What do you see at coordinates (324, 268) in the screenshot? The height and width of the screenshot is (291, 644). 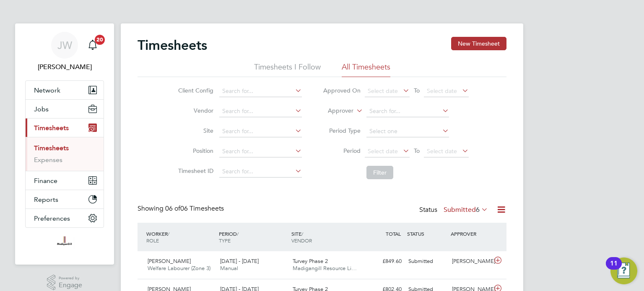 I see `span: Madigangill Resource Li…` at bounding box center [324, 268].